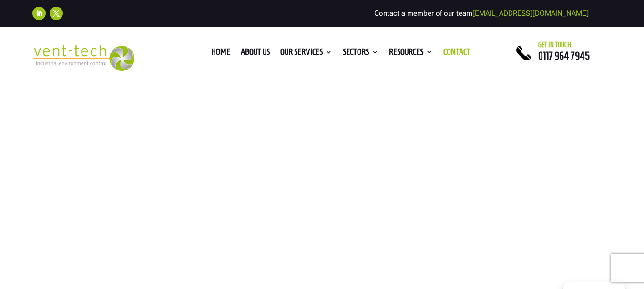  Describe the element at coordinates (360, 54) in the screenshot. I see `a: Sectors` at that location.